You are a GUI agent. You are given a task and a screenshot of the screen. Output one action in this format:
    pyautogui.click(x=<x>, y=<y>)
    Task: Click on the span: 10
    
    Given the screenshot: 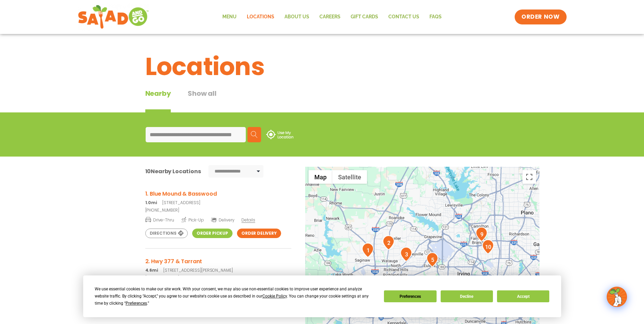 What is the action you would take?
    pyautogui.click(x=148, y=171)
    